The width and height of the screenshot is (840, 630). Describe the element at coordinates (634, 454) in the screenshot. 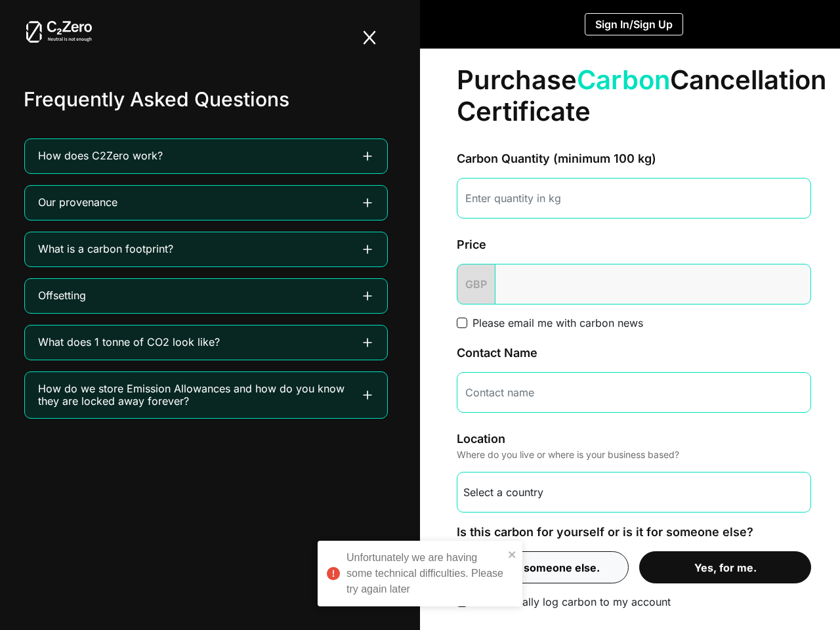

I see `p: Where do you live or where is your business based?` at that location.